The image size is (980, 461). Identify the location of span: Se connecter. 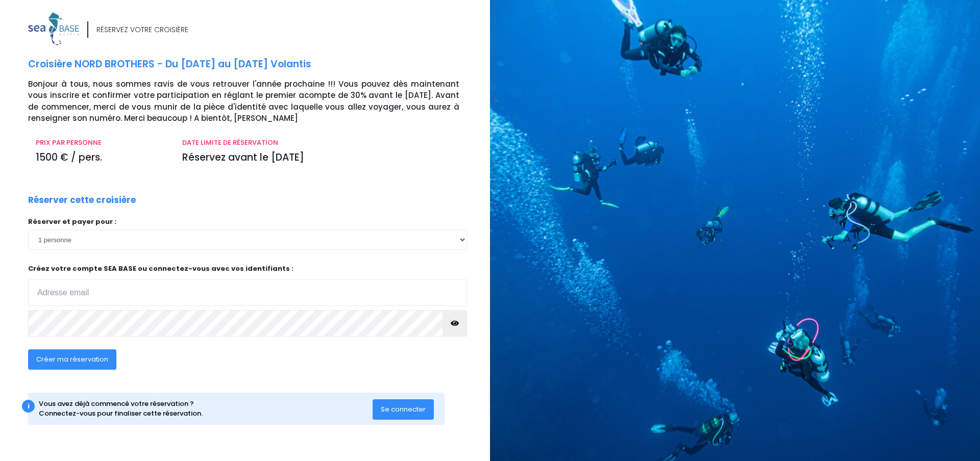
(403, 409).